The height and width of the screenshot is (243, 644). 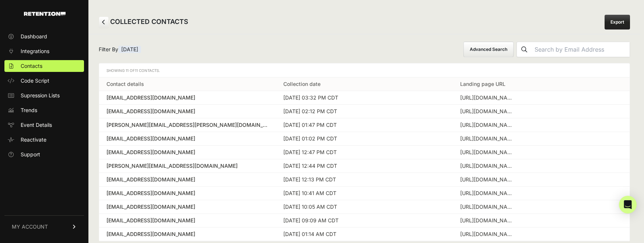 What do you see at coordinates (44, 51) in the screenshot?
I see `a: Integrations` at bounding box center [44, 51].